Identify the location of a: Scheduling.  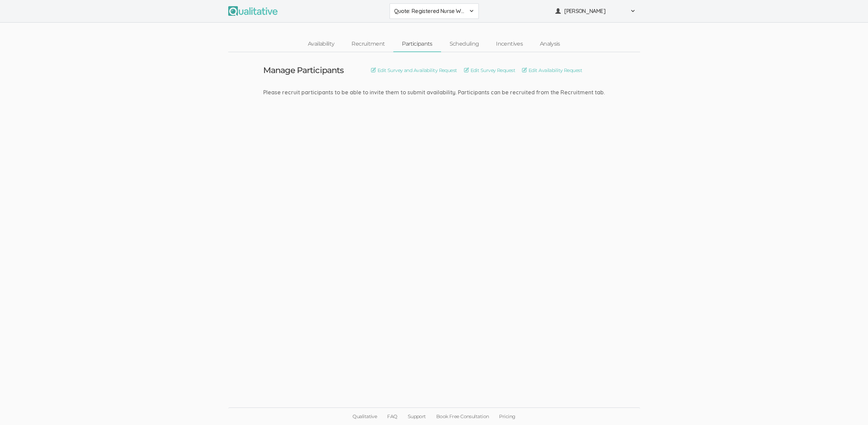
(464, 44).